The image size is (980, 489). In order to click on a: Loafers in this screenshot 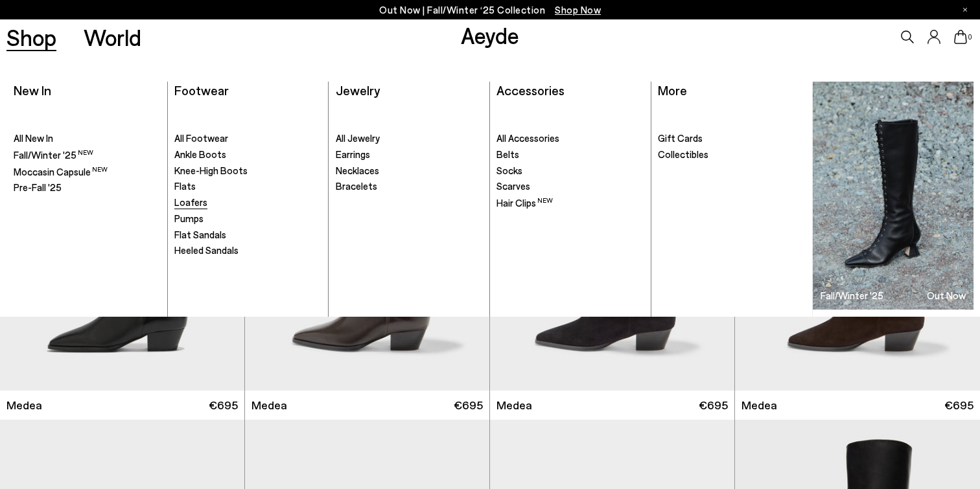, I will do `click(248, 203)`.